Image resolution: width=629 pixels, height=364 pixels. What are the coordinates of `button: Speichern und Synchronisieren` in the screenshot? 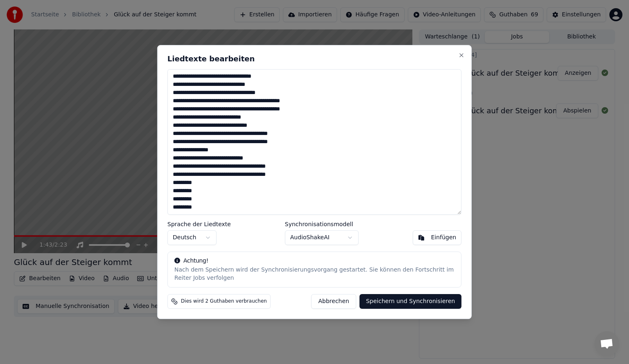 It's located at (411, 302).